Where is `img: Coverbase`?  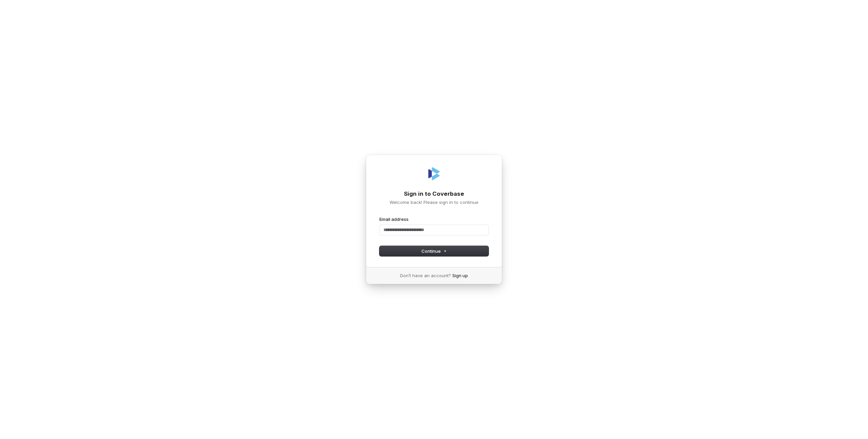
img: Coverbase is located at coordinates (434, 173).